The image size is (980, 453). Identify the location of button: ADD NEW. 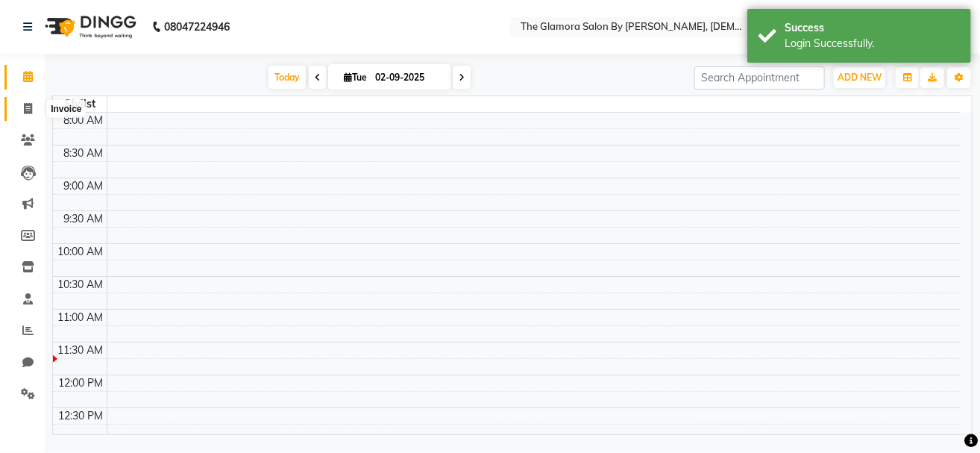
(859, 78).